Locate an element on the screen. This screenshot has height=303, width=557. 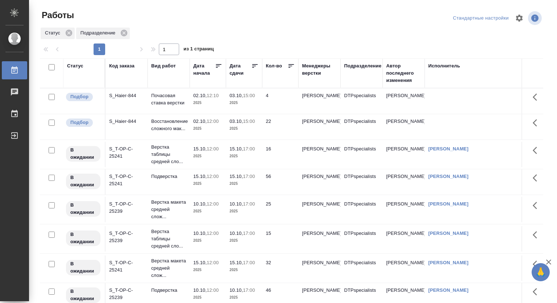
td: 16 is located at coordinates (280, 155).